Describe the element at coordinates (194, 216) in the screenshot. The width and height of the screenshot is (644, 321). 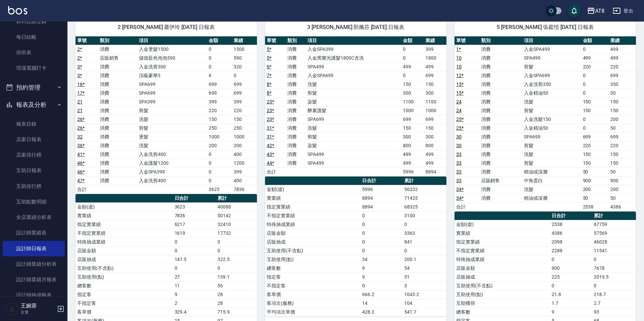
I see `td: 7836` at that location.